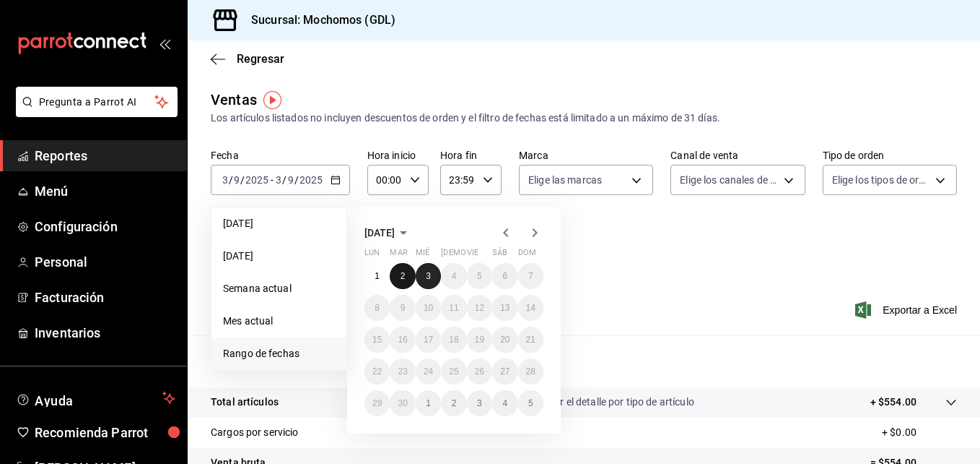 The height and width of the screenshot is (464, 980). What do you see at coordinates (454, 403) in the screenshot?
I see `button: 2 de octubre de 2025` at bounding box center [454, 403].